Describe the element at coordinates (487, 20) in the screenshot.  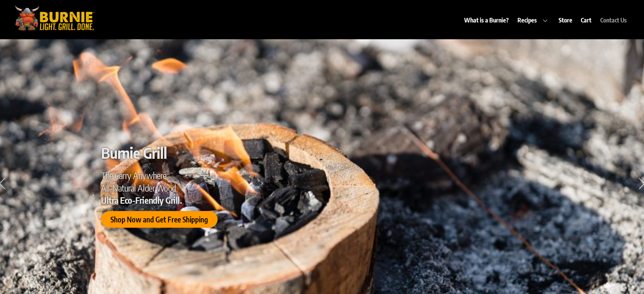
I see `a: What is a Burnie?` at that location.